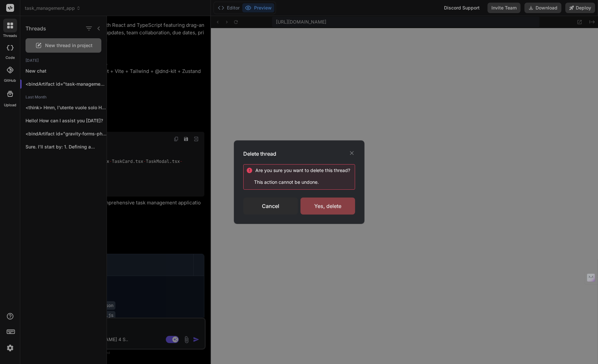 The image size is (598, 364). I want to click on div: Cancel, so click(270, 206).